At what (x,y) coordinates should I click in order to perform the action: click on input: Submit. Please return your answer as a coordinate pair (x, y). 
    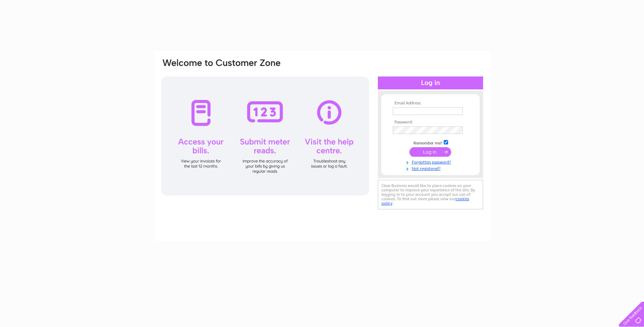
    Looking at the image, I should click on (430, 152).